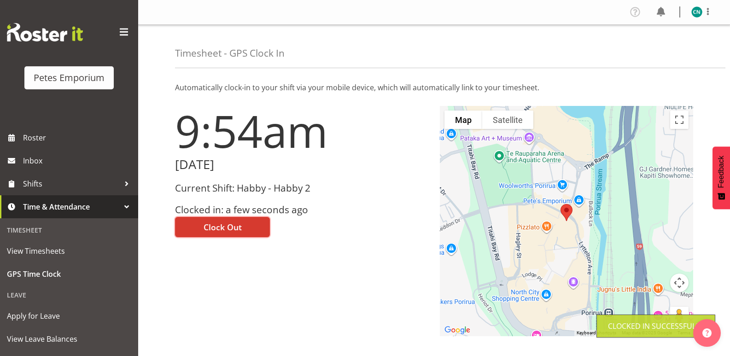 The height and width of the screenshot is (356, 730). I want to click on span: View Leave Balances, so click(69, 339).